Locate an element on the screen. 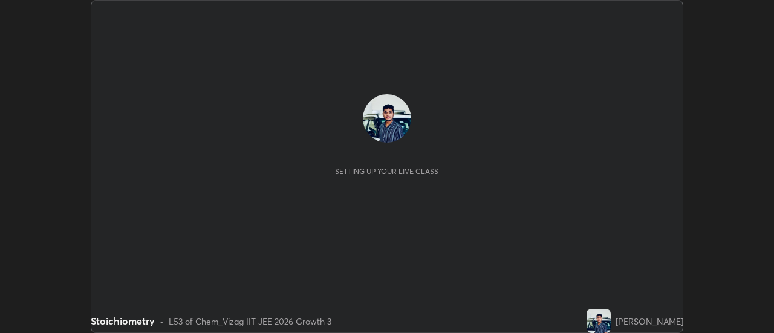  div: L53 of Chem_Vizag IIT JEE 2026 Growth 3 is located at coordinates (250, 321).